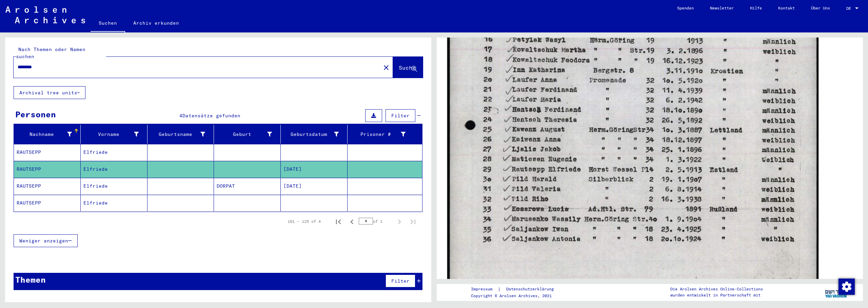 This screenshot has height=308, width=868. I want to click on button: Next page, so click(399, 222).